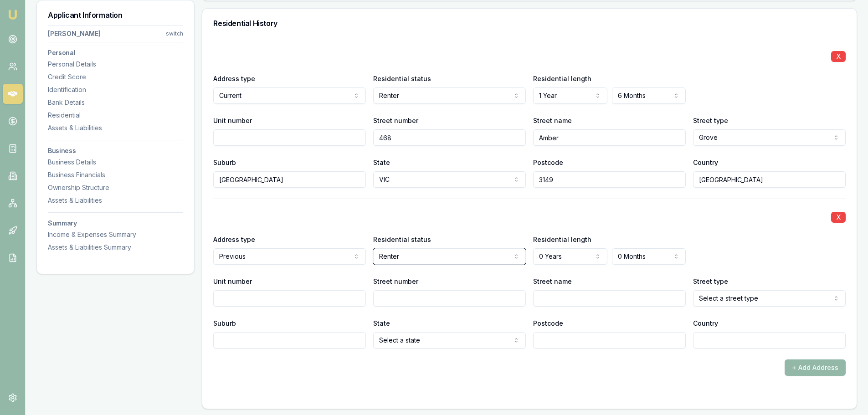 Image resolution: width=868 pixels, height=415 pixels. Describe the element at coordinates (116, 90) in the screenshot. I see `div: Identification` at that location.